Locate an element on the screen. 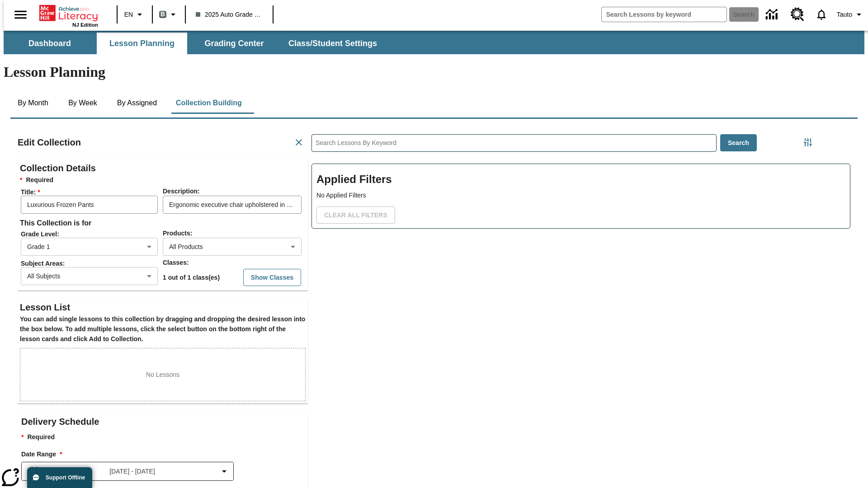 This screenshot has height=488, width=868. span: Support Offline is located at coordinates (65, 477).